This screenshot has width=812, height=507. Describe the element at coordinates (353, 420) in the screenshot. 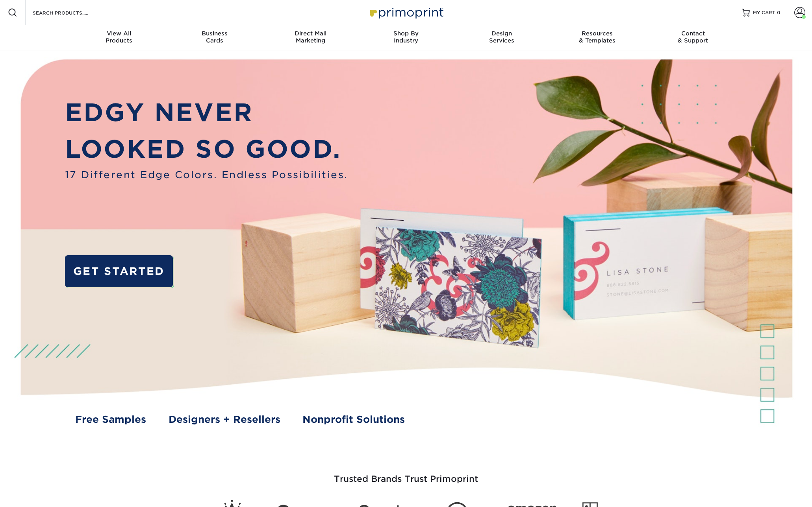

I see `a: Nonprofit Solutions` at that location.